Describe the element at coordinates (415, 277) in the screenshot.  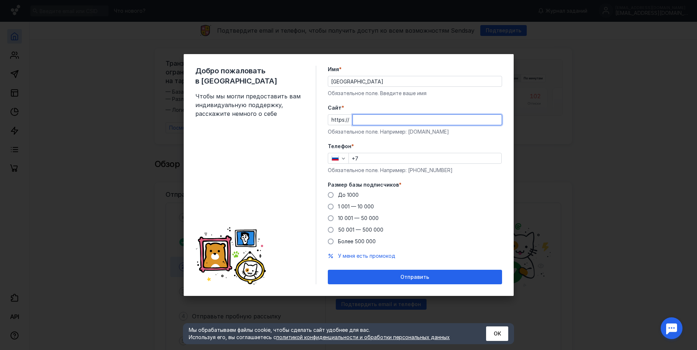
I see `span: Отправить` at that location.